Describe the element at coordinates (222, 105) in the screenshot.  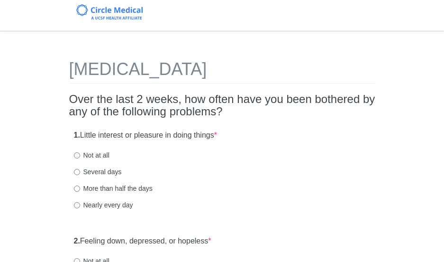
I see `h2: Over the last 2 weeks, how often have you been bothered by any of the following problems?` at that location.